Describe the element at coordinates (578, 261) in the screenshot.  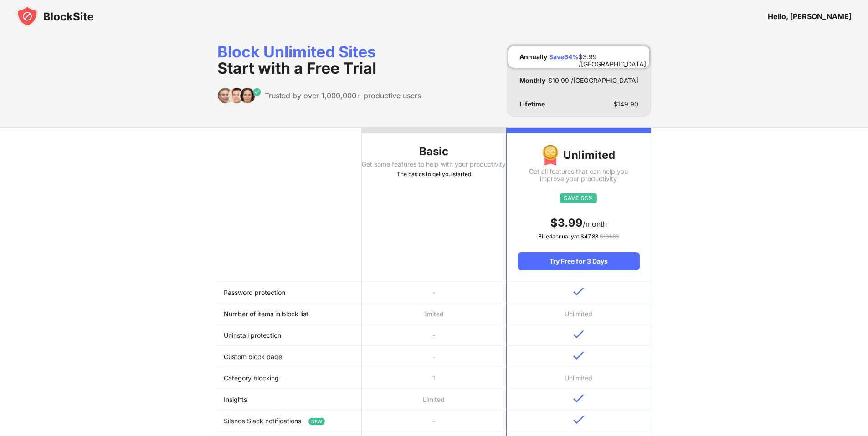
I see `div: Try Free for 3 Days` at that location.